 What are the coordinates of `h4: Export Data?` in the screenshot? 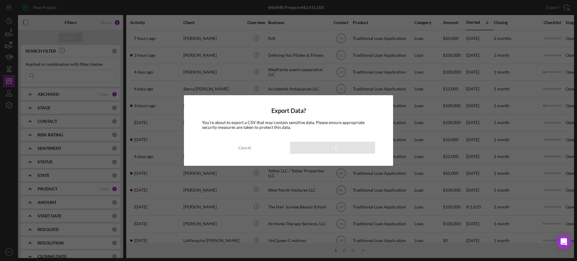 It's located at (289, 111).